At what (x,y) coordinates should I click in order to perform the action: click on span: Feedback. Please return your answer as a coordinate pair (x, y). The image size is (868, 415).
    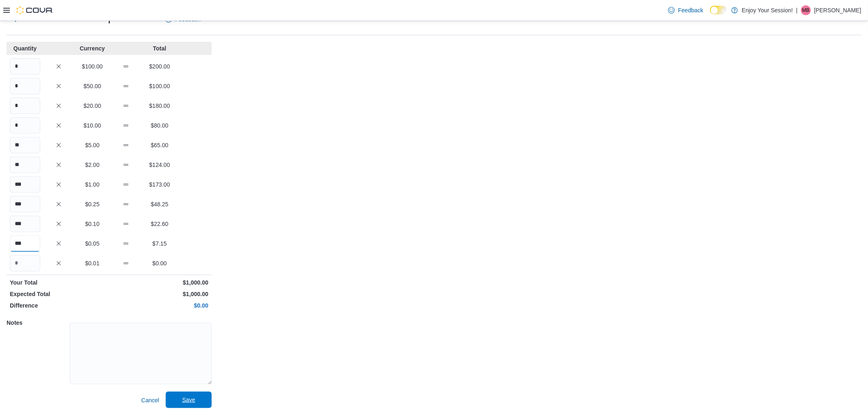
    Looking at the image, I should click on (691, 10).